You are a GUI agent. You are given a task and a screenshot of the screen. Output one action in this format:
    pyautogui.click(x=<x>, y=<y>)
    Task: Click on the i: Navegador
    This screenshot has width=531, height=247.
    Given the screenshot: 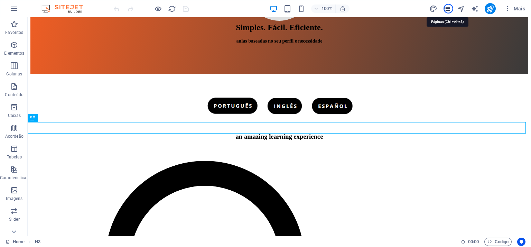 What is the action you would take?
    pyautogui.click(x=461, y=9)
    